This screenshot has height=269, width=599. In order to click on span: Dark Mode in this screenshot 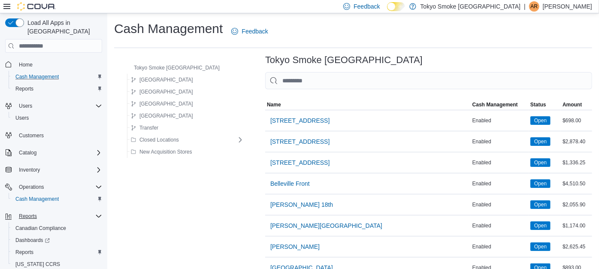, I will do `click(387, 11)`.